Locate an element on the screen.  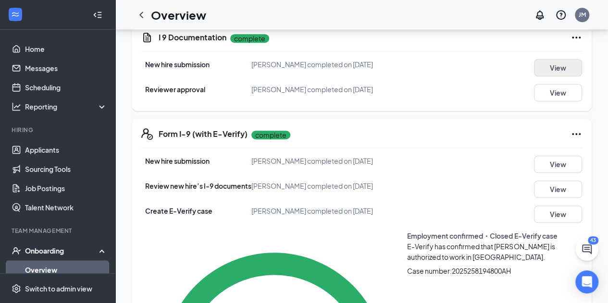
span: Review new hire’s I-9 documents is located at coordinates (198, 186).